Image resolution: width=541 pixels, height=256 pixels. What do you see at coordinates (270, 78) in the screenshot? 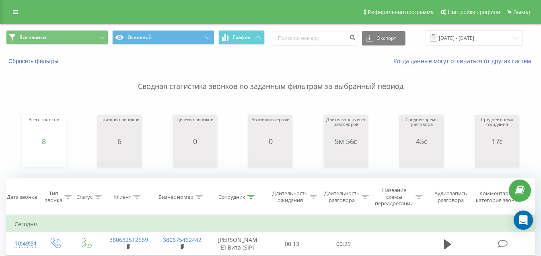
I see `p: Сводная статистика звонков по заданным фильтрам за выбранный период` at bounding box center [270, 78].